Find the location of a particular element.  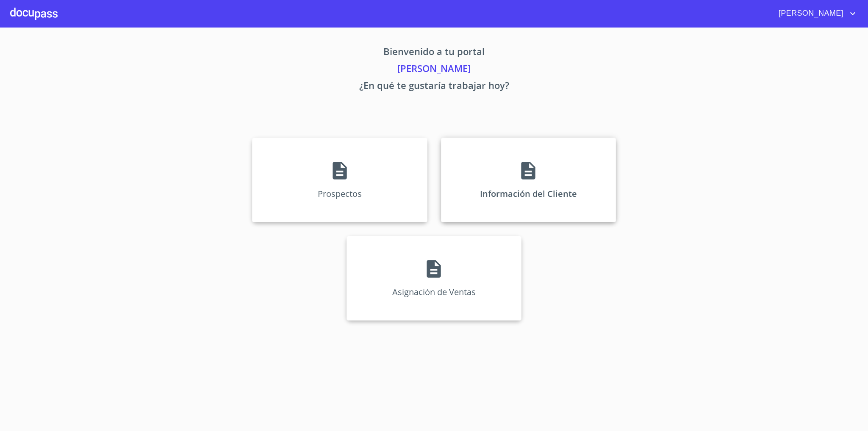

button: account of current user is located at coordinates (815, 13).